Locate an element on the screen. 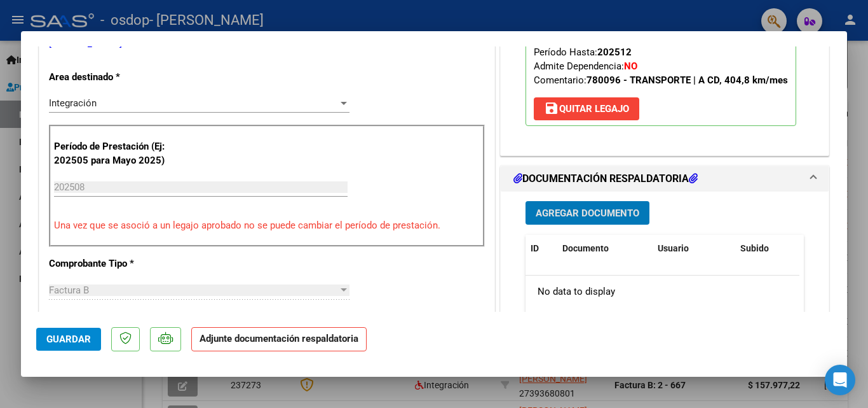  span: ID is located at coordinates (534, 248).